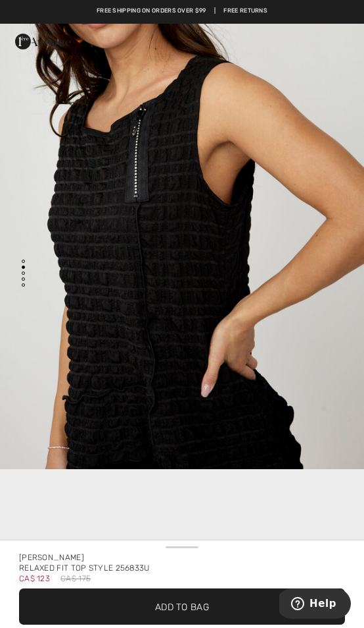  What do you see at coordinates (43, 42) in the screenshot?
I see `img: 1ère Avenue` at bounding box center [43, 42].